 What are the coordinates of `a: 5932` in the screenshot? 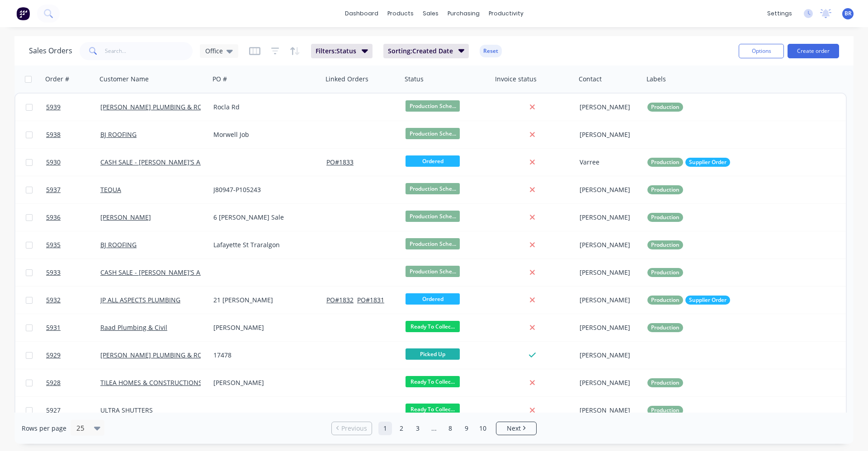 It's located at (73, 300).